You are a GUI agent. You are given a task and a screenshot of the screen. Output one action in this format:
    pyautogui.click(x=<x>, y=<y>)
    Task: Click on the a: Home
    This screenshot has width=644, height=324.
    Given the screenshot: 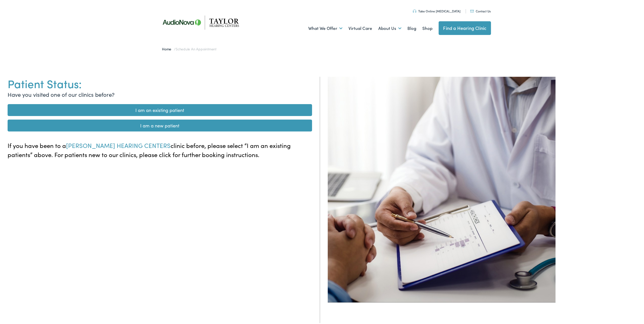 What is the action you would take?
    pyautogui.click(x=168, y=48)
    